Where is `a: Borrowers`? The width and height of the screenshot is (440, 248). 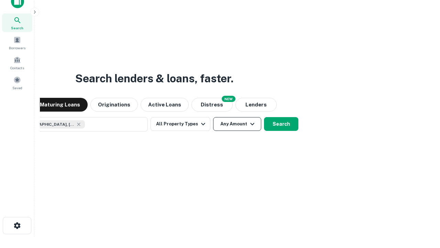 a: Borrowers is located at coordinates (17, 43).